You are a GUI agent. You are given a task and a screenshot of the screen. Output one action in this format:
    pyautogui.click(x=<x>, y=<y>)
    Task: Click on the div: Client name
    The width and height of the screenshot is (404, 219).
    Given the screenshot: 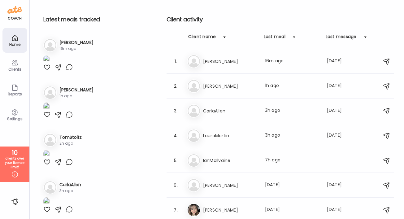 What is the action you would take?
    pyautogui.click(x=202, y=38)
    